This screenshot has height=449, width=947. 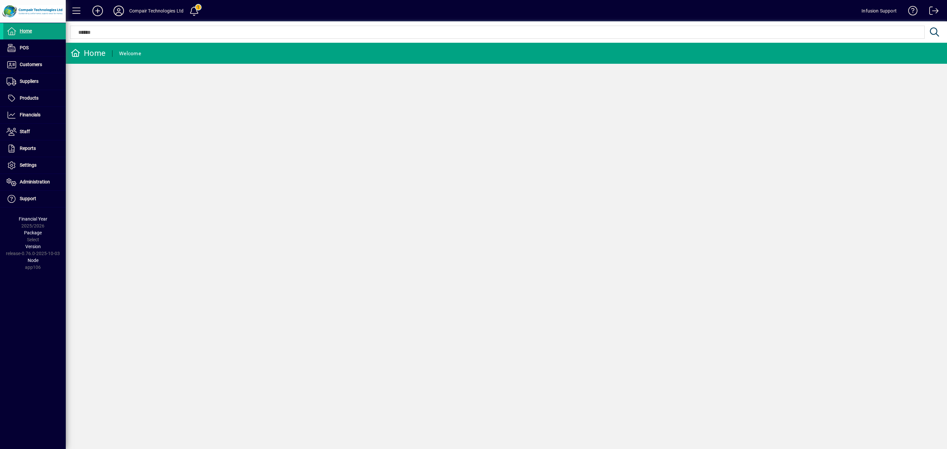 I want to click on span: Staff, so click(x=25, y=131).